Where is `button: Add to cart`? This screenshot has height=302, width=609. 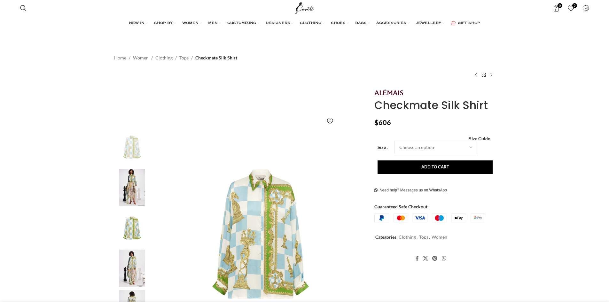 button: Add to cart is located at coordinates (435, 167).